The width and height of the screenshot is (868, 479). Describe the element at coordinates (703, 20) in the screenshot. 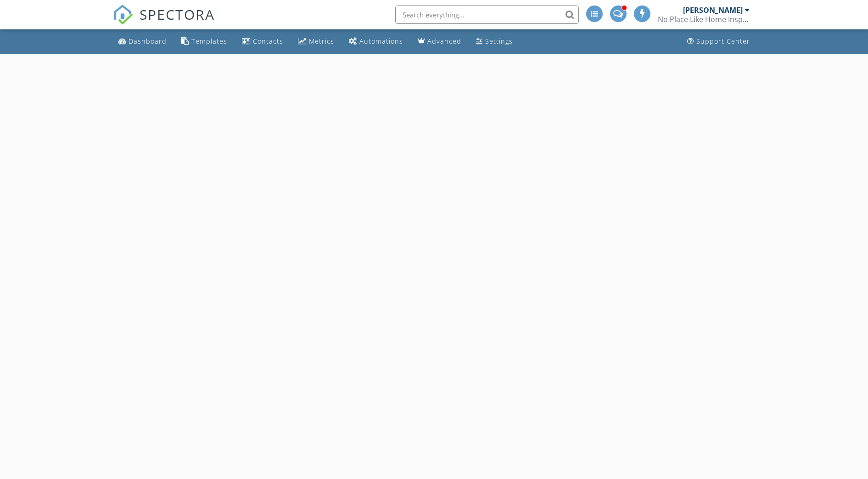

I see `div: No Place Like Home Inspections` at that location.